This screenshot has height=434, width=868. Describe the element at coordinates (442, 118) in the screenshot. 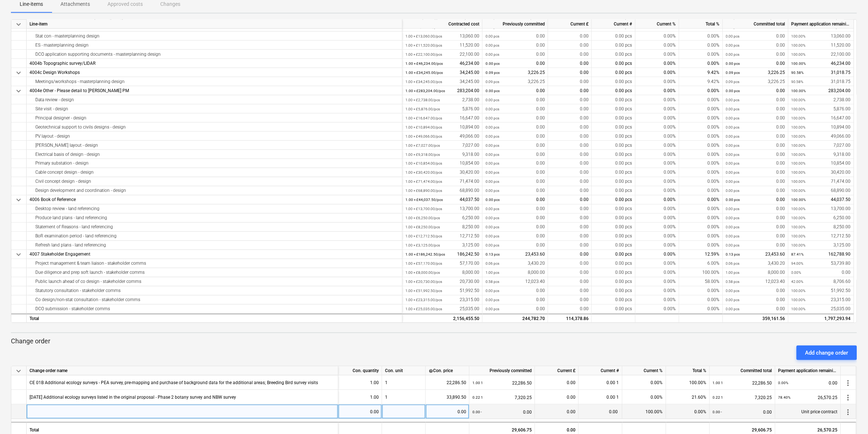

I see `div: 16,647.00` at that location.